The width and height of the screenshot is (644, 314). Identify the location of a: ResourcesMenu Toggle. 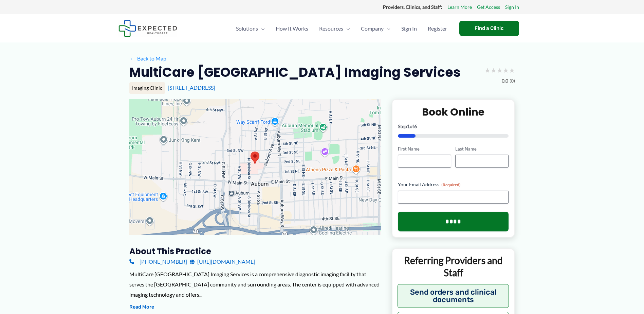
(334, 28).